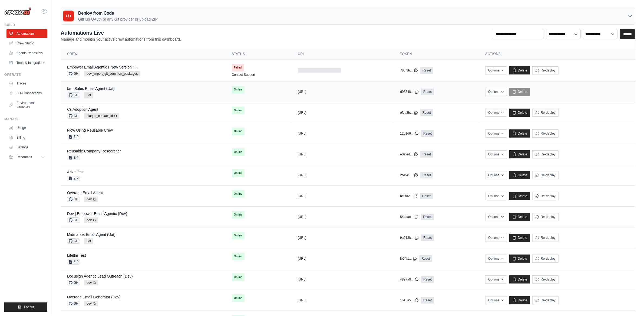 The image size is (644, 316). Describe the element at coordinates (27, 53) in the screenshot. I see `a: Agents Repository` at that location.